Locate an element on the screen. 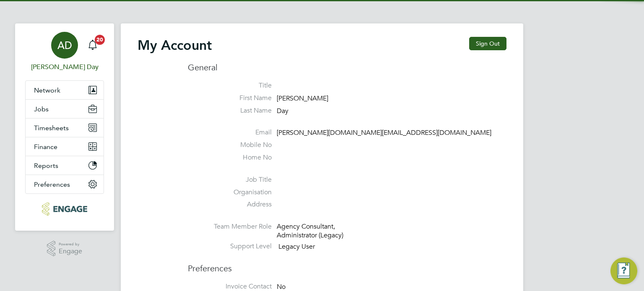 The image size is (644, 291). button: Finance is located at coordinates (65, 147).